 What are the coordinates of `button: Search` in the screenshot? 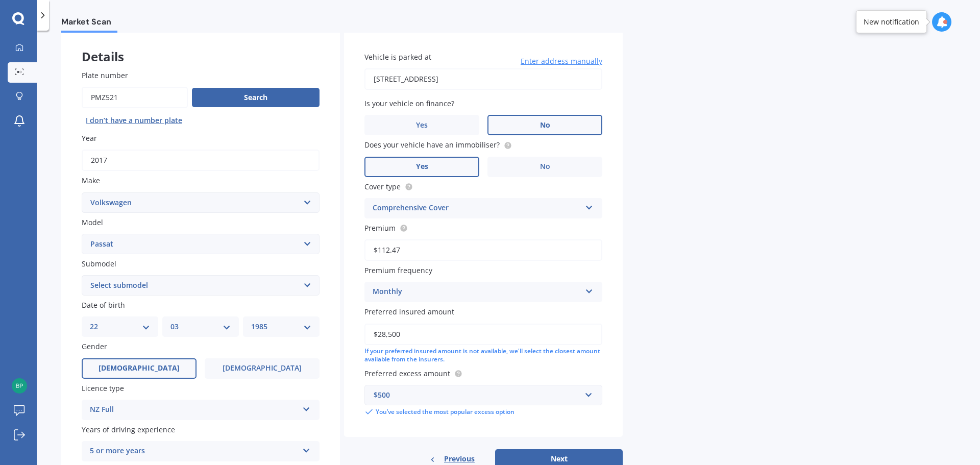 It's located at (256, 97).